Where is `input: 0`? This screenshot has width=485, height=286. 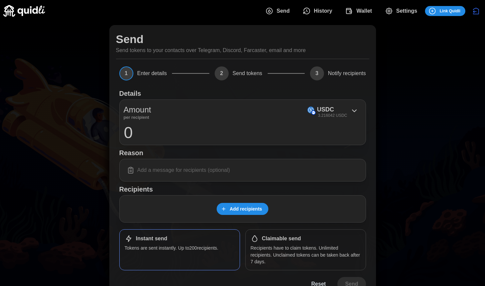
input: 0 is located at coordinates (243, 132).